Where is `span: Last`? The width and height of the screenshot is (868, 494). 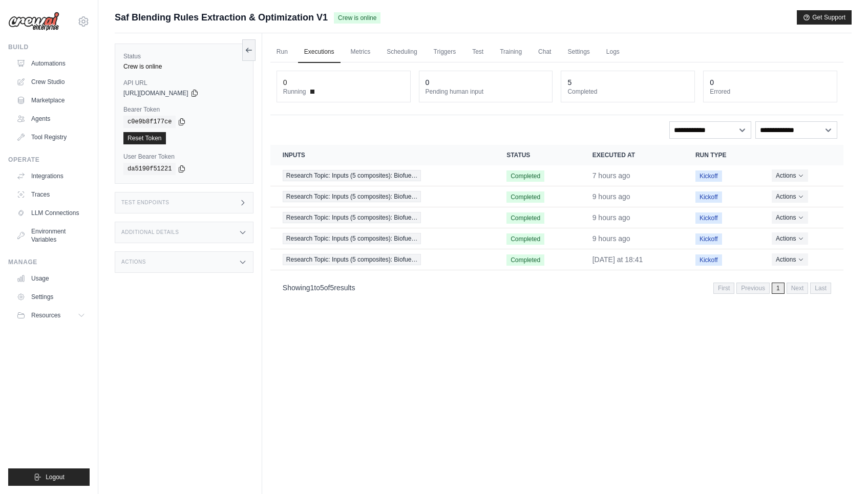
span: Last is located at coordinates (821, 288).